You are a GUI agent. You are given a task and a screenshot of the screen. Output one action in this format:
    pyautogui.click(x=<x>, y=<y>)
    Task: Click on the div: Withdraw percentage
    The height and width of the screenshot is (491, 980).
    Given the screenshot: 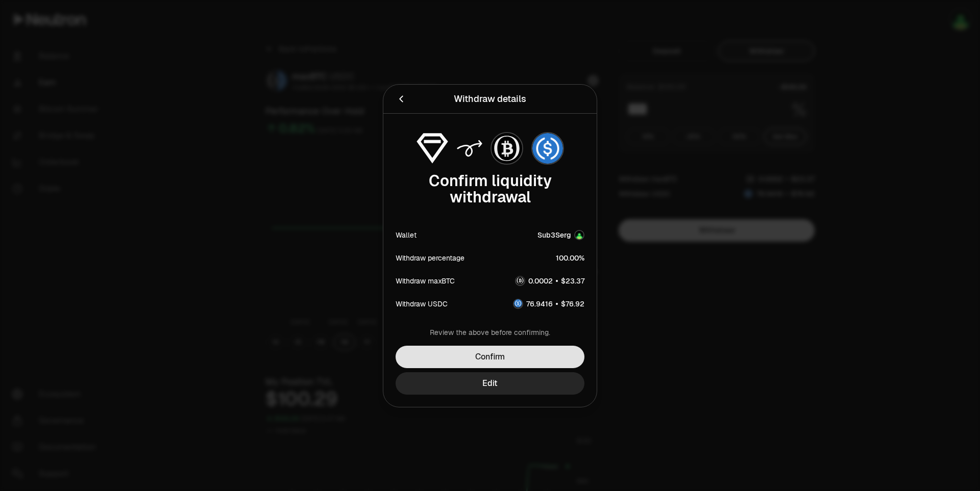 What is the action you would take?
    pyautogui.click(x=430, y=257)
    